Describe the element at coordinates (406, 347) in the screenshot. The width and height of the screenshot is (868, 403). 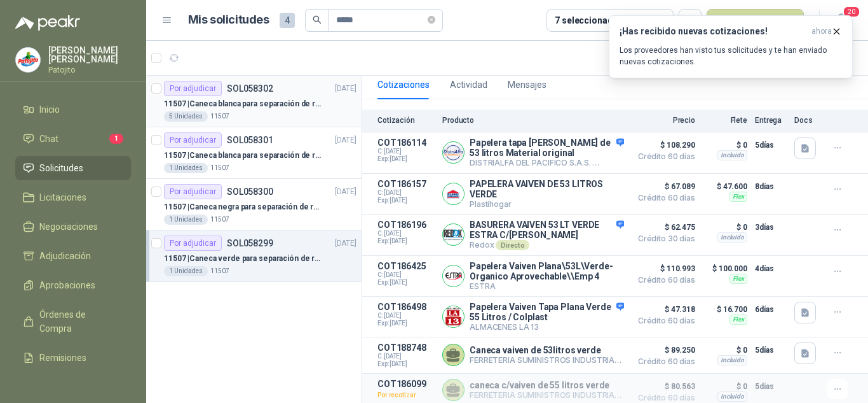
I see `p: COT188748` at that location.